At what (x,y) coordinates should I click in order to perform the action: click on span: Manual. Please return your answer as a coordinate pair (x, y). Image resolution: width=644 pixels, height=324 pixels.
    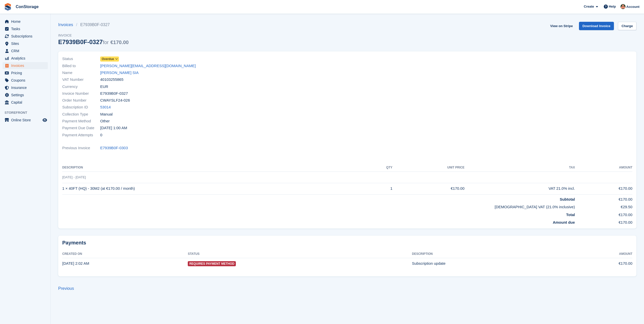
    Looking at the image, I should click on (106, 114).